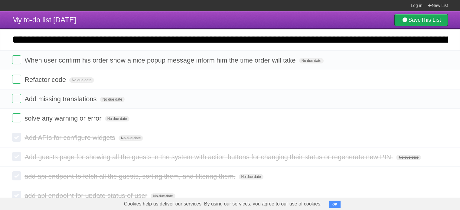 This screenshot has width=460, height=210. I want to click on span: Refactor code, so click(46, 80).